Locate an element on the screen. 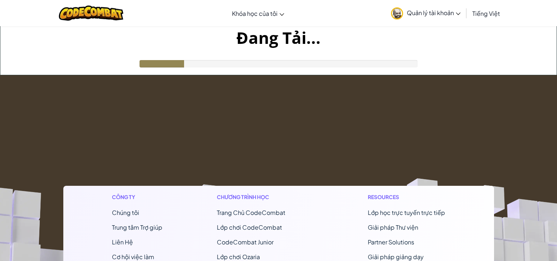 The width and height of the screenshot is (557, 261). a: Quản lý tài khoản is located at coordinates (426, 13).